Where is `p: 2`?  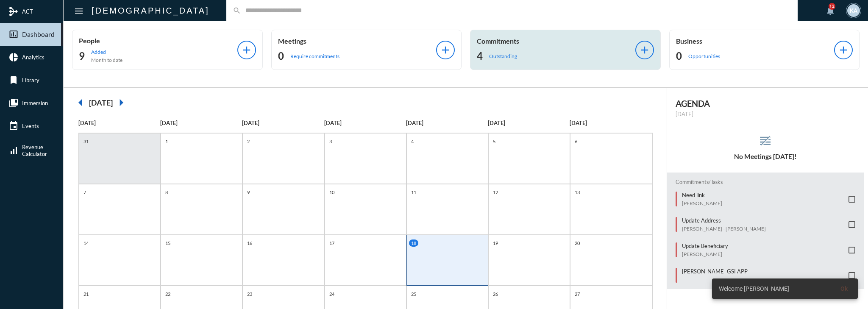
p: 2 is located at coordinates (249, 141).